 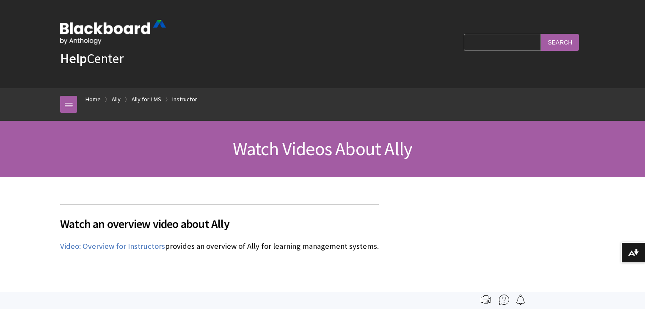 I want to click on img: Print, so click(x=486, y=299).